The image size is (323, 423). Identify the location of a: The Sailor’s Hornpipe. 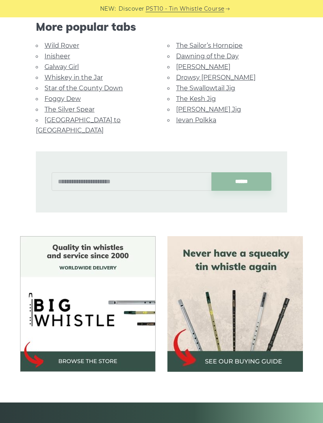
(209, 45).